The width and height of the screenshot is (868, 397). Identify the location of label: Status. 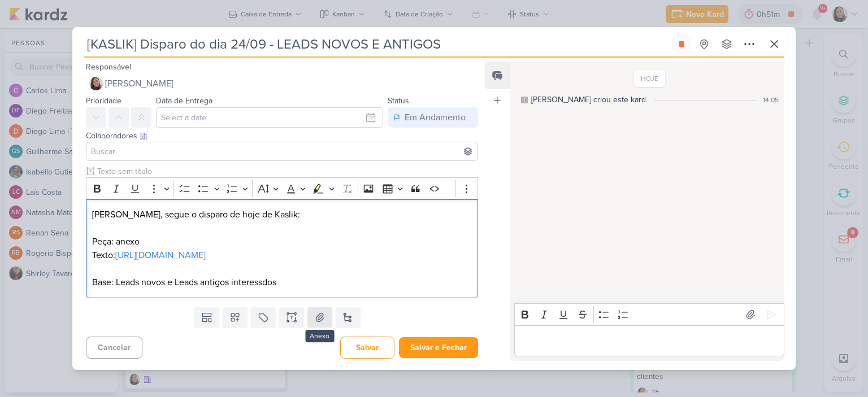
(399, 101).